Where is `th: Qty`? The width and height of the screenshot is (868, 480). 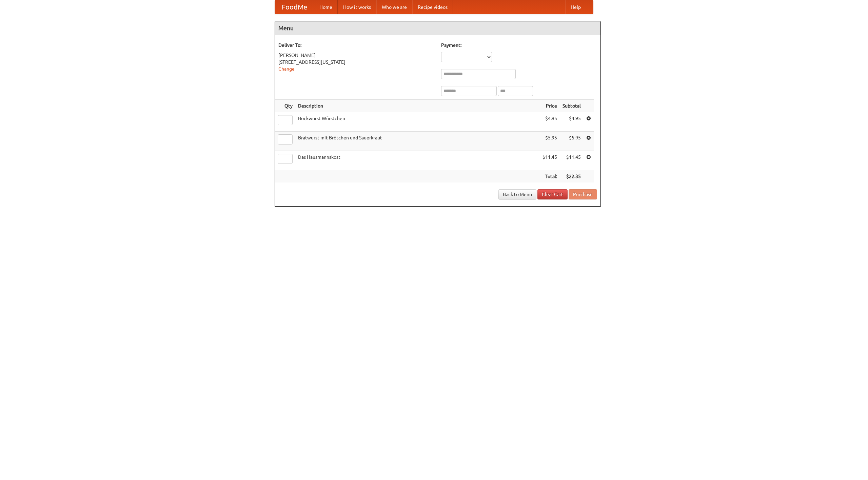
th: Qty is located at coordinates (285, 106).